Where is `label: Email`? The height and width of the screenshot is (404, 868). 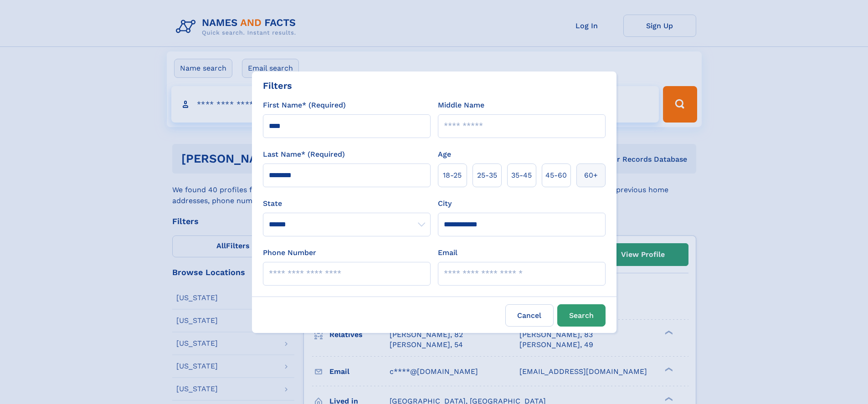
label: Email is located at coordinates (447, 253).